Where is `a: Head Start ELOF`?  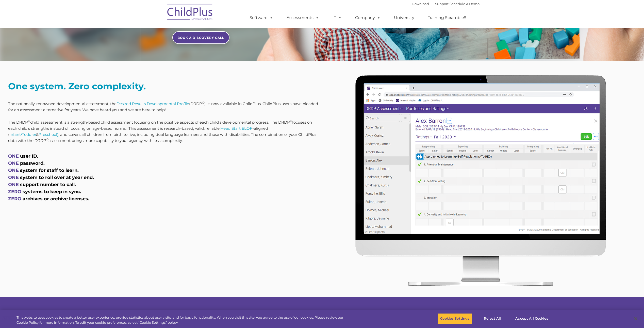 a: Head Start ELOF is located at coordinates (236, 128).